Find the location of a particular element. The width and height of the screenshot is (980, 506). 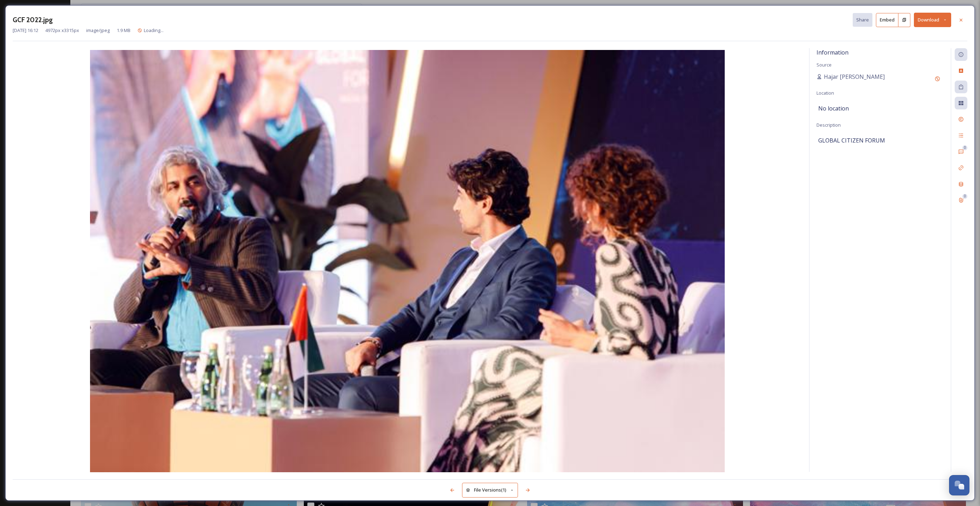

button: Embed is located at coordinates (888, 20).